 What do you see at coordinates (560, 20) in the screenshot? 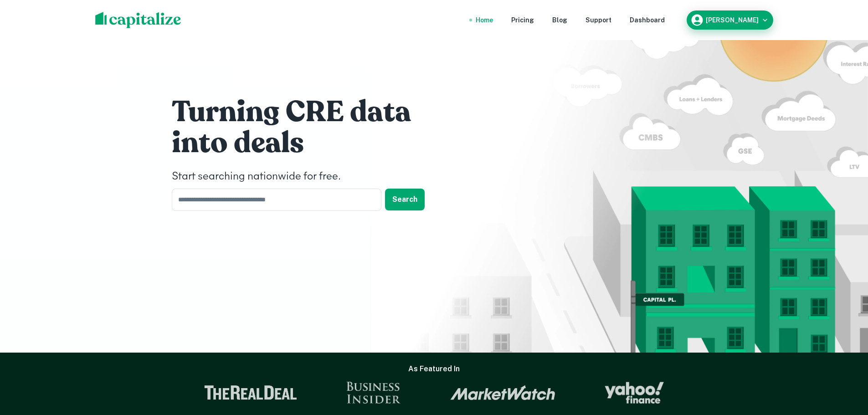
I see `div: Blog` at bounding box center [560, 20].